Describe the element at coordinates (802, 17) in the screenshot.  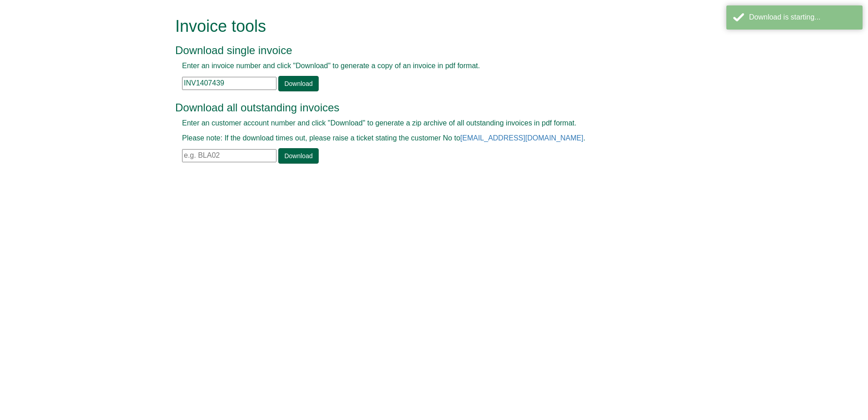
I see `div: Download is starting...` at that location.